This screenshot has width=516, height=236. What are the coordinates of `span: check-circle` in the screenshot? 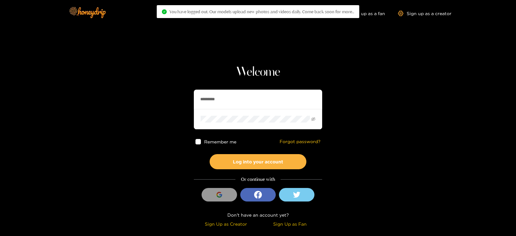 It's located at (164, 12).